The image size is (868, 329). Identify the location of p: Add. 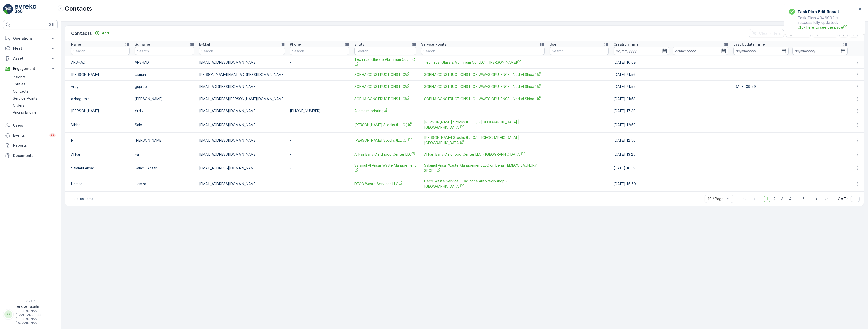
(106, 33).